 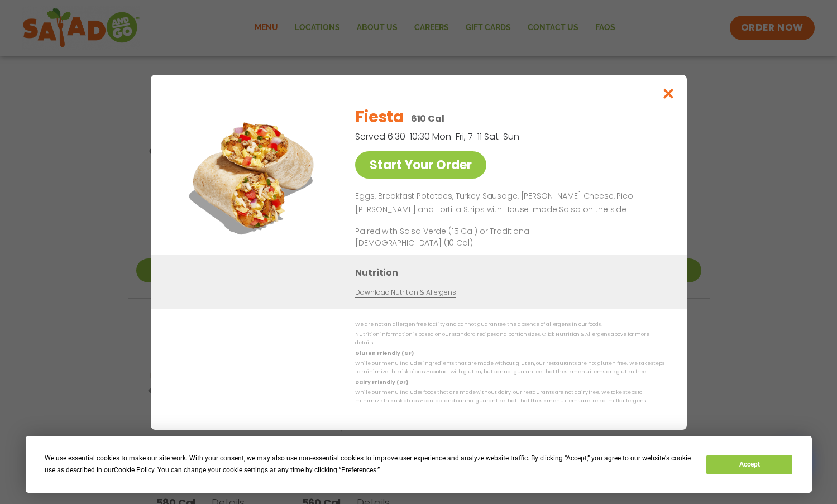 What do you see at coordinates (358, 470) in the screenshot?
I see `span: Preferences` at bounding box center [358, 470].